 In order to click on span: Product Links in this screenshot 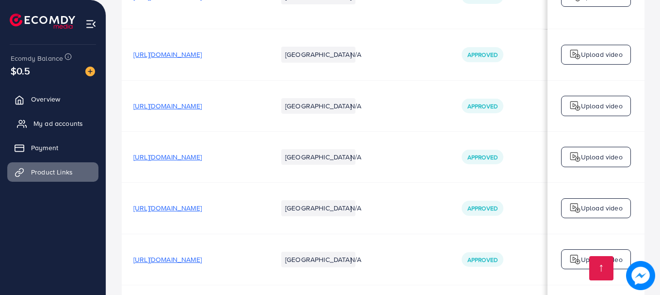, I will do `click(52, 172)`.